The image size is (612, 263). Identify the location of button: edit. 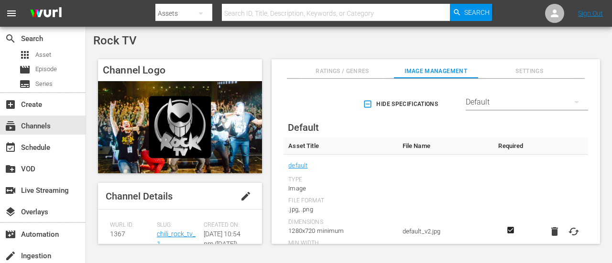
(246, 197).